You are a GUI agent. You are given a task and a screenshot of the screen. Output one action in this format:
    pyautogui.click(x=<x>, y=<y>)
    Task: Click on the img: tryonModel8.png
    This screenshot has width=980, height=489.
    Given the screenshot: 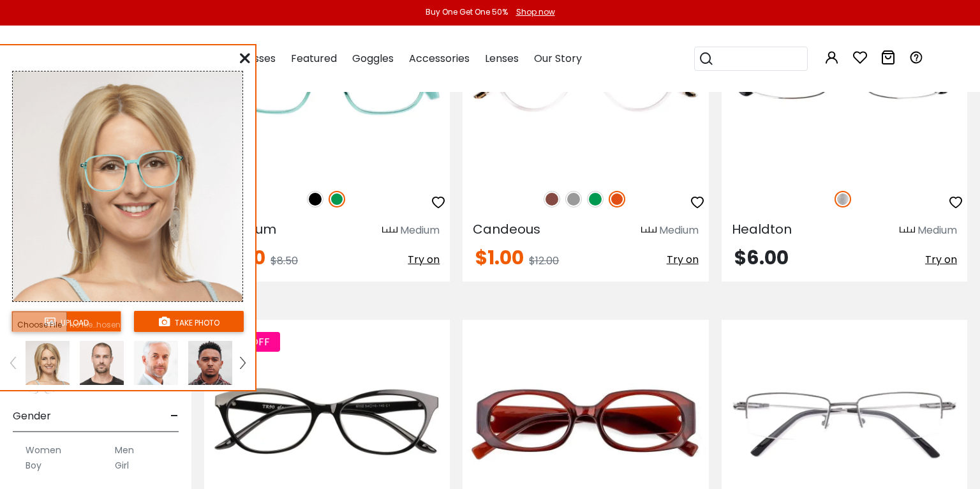 What is the action you would take?
    pyautogui.click(x=156, y=362)
    